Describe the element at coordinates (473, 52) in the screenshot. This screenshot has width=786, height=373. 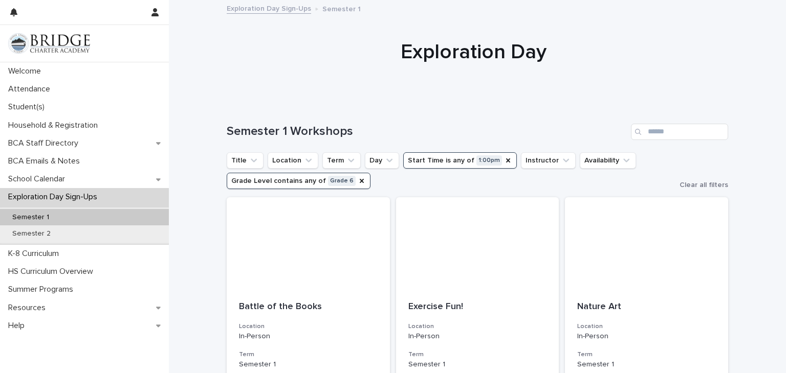
I see `h1: Exploration Day` at that location.